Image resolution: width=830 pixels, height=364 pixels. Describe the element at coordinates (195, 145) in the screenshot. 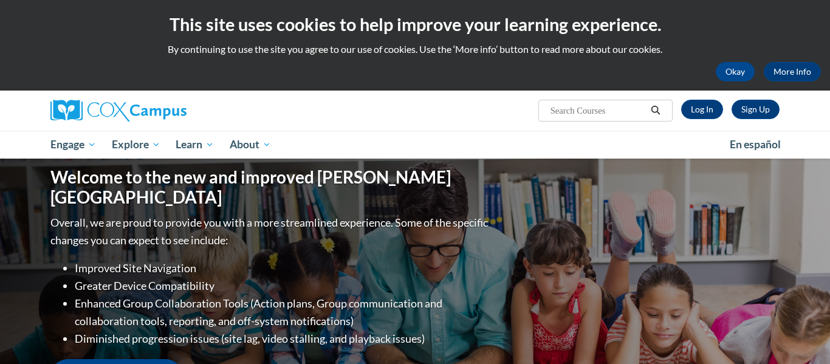

I see `span: Learn` at that location.